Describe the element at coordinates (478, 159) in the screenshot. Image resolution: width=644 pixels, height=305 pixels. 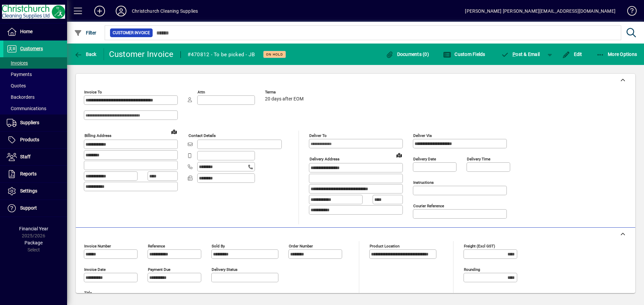
I see `mat-label: Delivery time` at that location.